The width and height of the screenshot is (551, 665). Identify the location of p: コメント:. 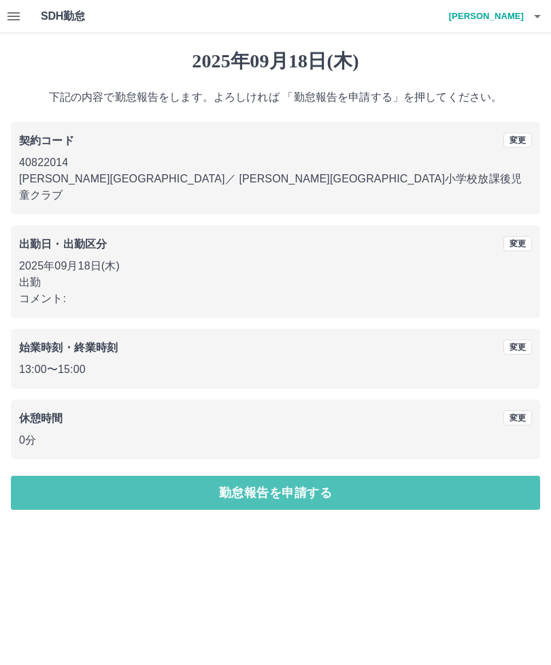
(276, 299).